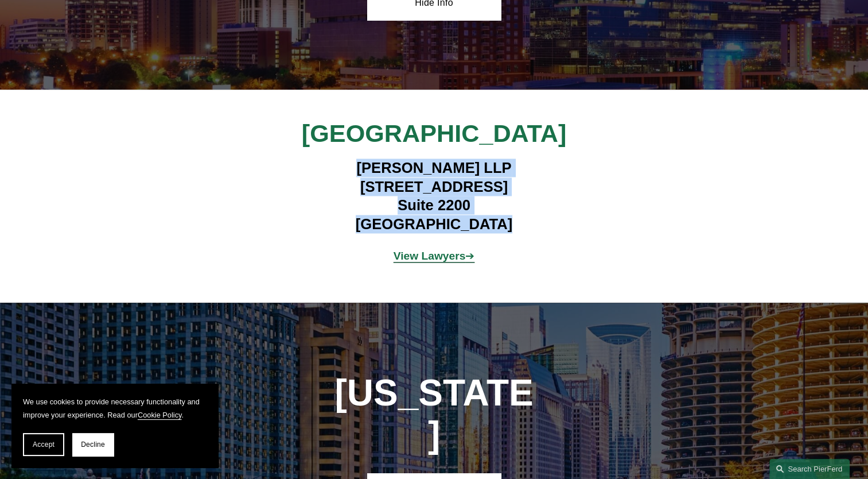 The height and width of the screenshot is (479, 868). I want to click on a: Cookie Policy, so click(160, 415).